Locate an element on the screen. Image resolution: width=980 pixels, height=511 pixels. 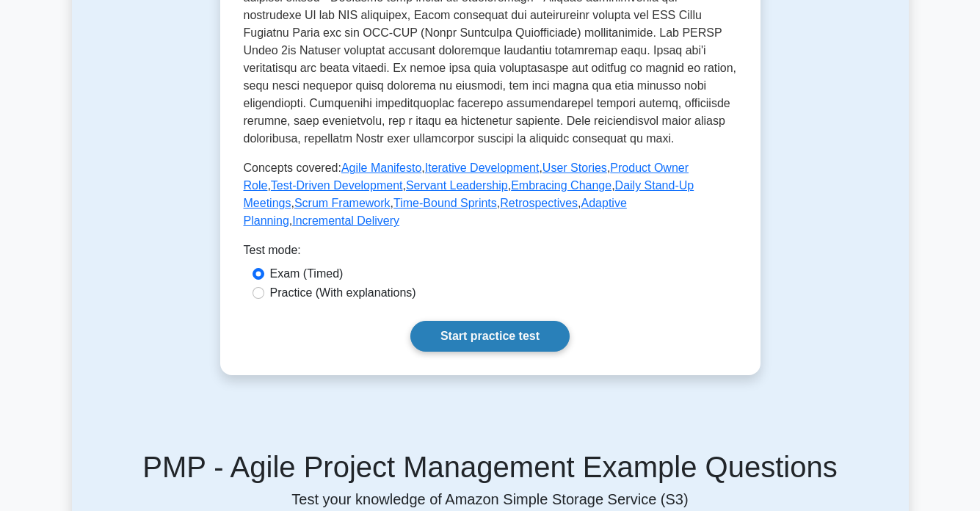
h5: PMP - Agile Project Management Example Questions is located at coordinates (491, 467).